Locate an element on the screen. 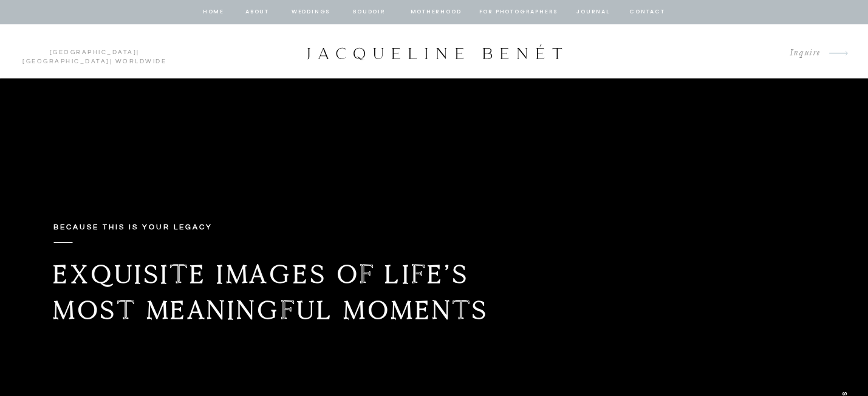 The image size is (868, 396). nav: home is located at coordinates (214, 12).